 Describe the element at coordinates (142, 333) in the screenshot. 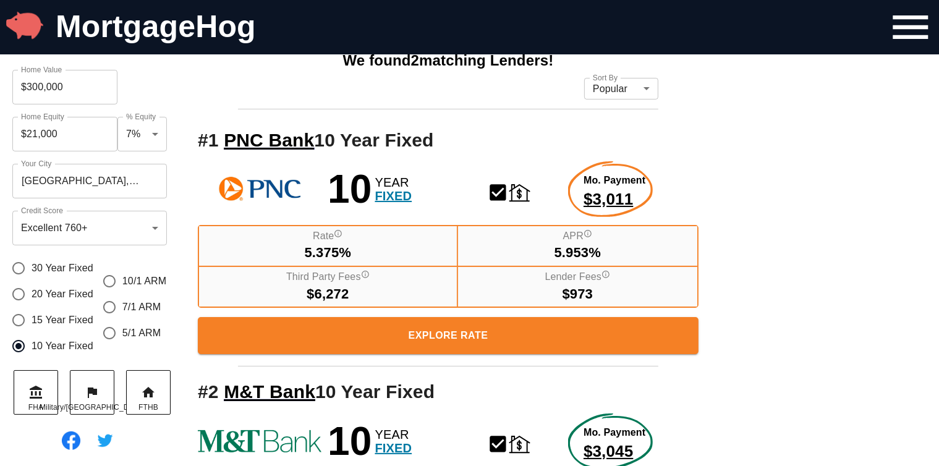

I see `span: 5/1 ARM` at that location.